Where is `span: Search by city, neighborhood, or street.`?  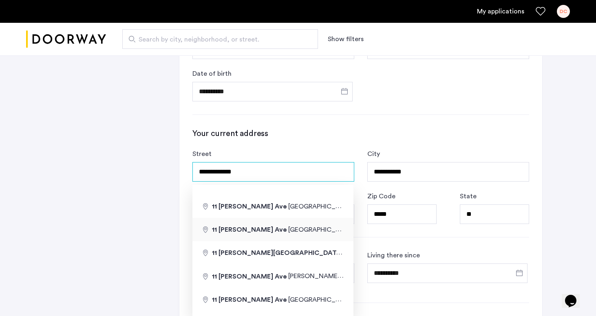 span: Search by city, neighborhood, or street. is located at coordinates (217, 40).